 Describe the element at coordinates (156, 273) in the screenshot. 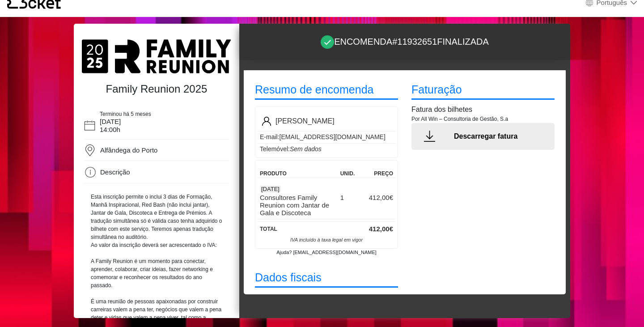

I see `p: A Family Reunion é um momento para conectar, aprender, colaborar, criar ideias, fazer networking ...` at that location.